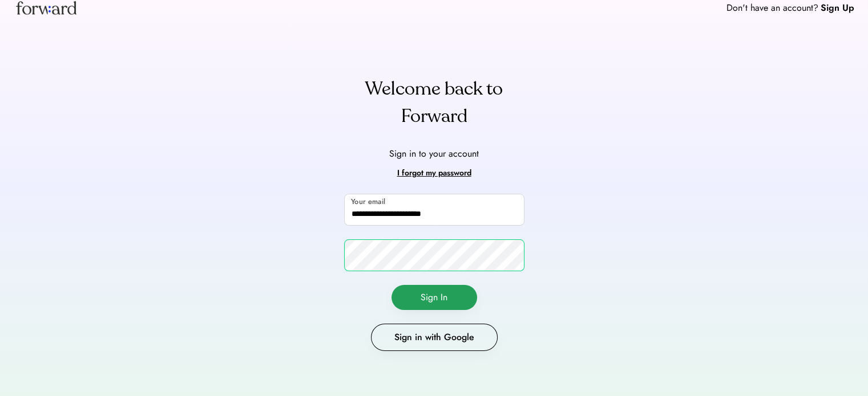  Describe the element at coordinates (434, 174) in the screenshot. I see `div: I forgot my password` at that location.